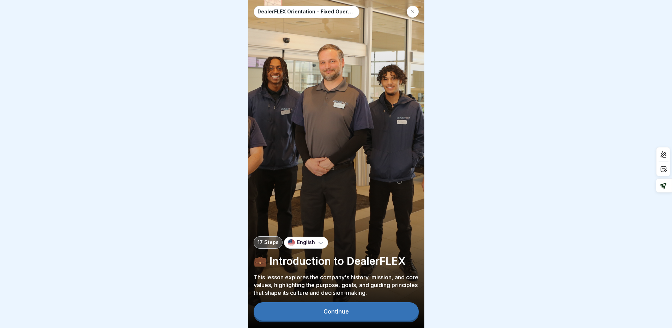  What do you see at coordinates (268, 242) in the screenshot?
I see `p: 17 Steps` at bounding box center [268, 242].